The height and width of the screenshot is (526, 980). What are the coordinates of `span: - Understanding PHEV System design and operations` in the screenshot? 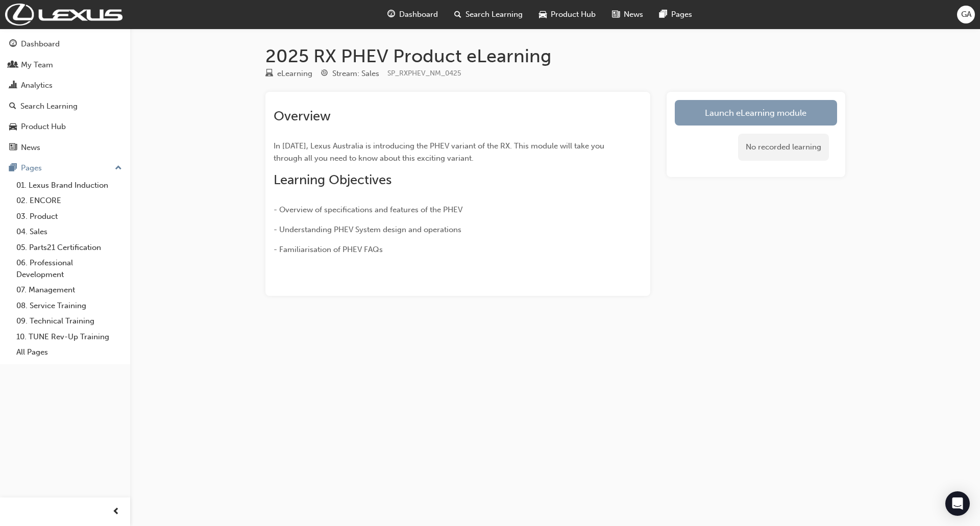 It's located at (367, 230).